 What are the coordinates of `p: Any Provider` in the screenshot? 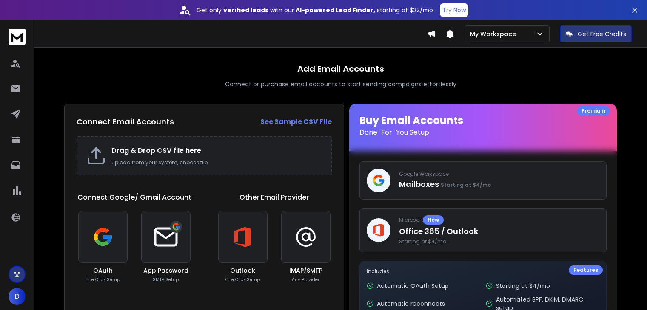 It's located at (305, 280).